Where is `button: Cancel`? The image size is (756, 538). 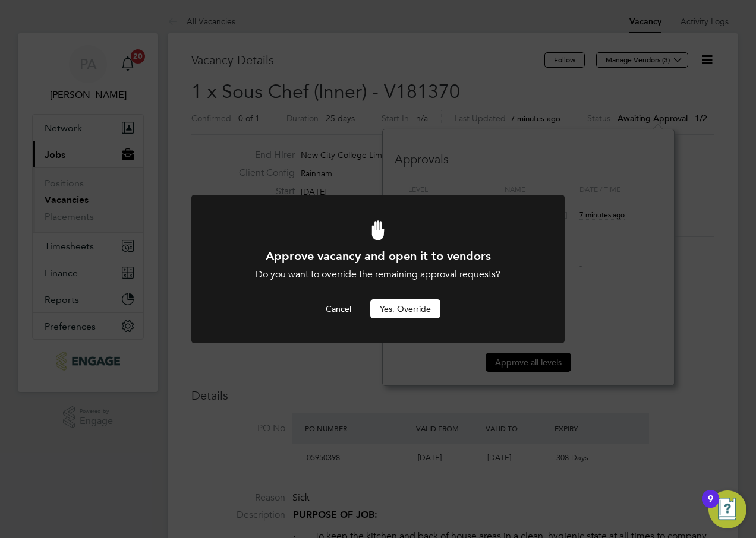
button: Cancel is located at coordinates (338, 309).